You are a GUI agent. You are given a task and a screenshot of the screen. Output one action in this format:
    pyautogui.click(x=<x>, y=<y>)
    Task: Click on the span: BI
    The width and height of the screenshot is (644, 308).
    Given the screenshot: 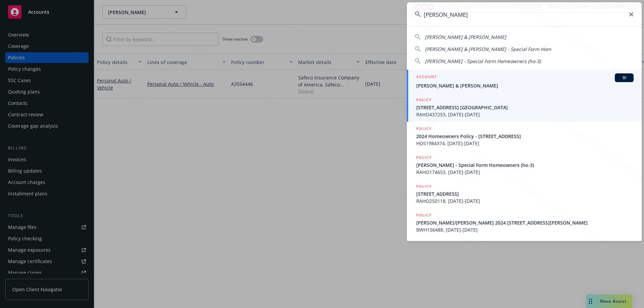 What is the action you would take?
    pyautogui.click(x=624, y=78)
    